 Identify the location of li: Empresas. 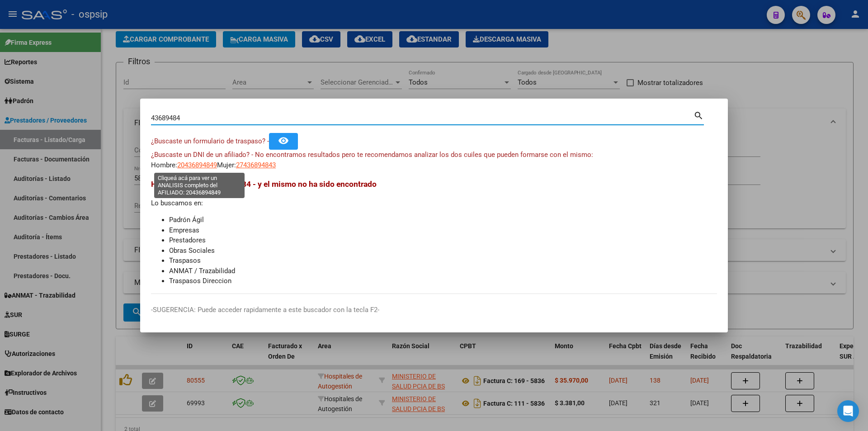
(443, 230).